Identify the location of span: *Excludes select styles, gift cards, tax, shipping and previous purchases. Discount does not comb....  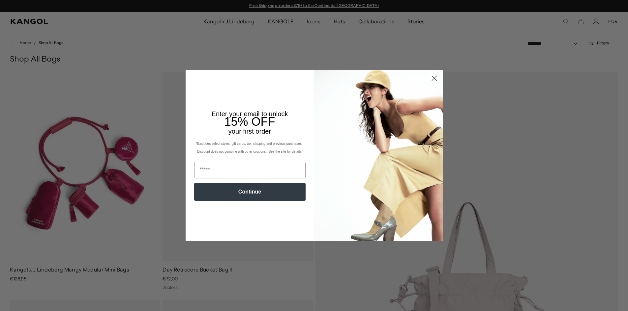
(249, 148).